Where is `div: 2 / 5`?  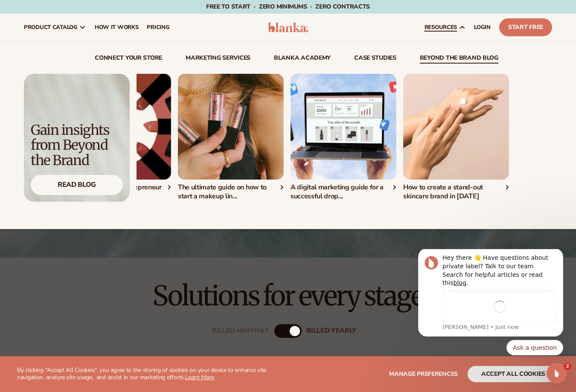 div: 2 / 5 is located at coordinates (118, 137).